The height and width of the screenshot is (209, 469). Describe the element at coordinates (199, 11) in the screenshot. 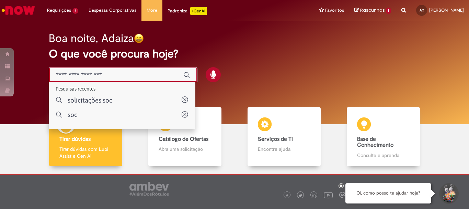

I see `p: +GenAi` at that location.